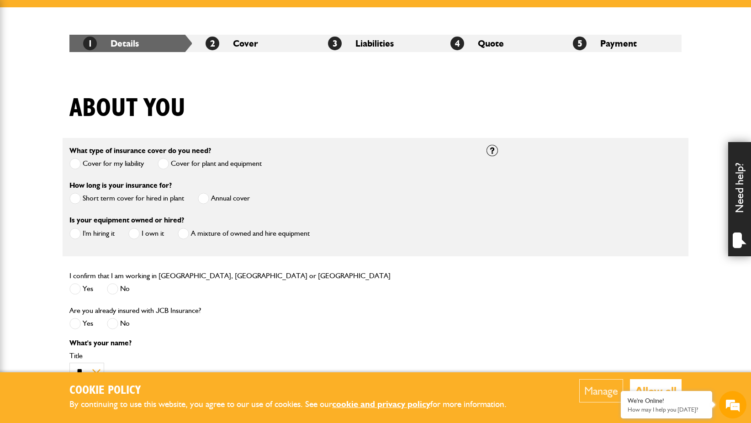  I want to click on li: Cover, so click(253, 43).